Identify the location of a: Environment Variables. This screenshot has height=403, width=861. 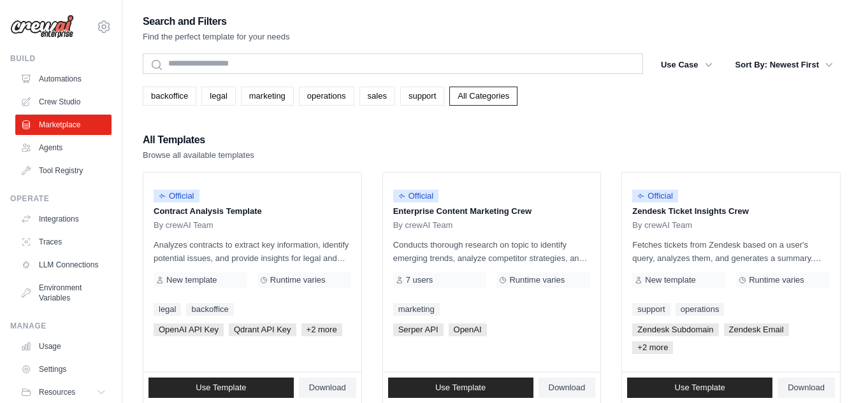
(63, 293).